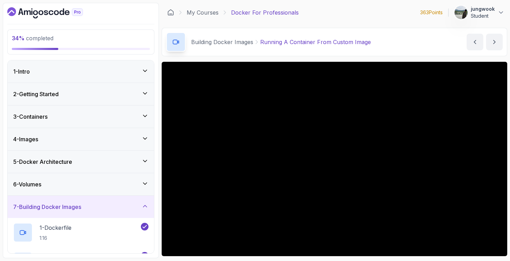 This screenshot has width=510, height=261. Describe the element at coordinates (81, 139) in the screenshot. I see `button: 4-Images` at that location.